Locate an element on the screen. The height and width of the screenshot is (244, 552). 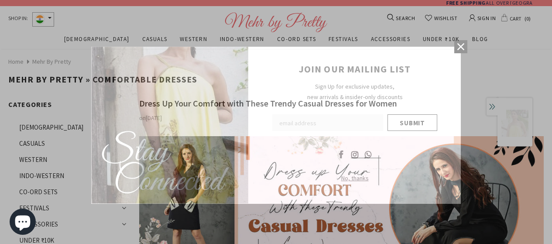
inbox-online-store-chat: Shopify online store chat is located at coordinates (23, 223).